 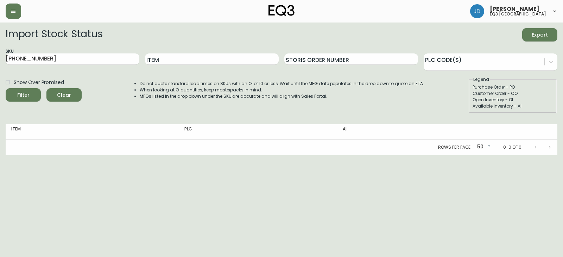 I want to click on li: MFGs listed in the drop down under the SKU are accurate and will align with Sales Portal., so click(x=282, y=96).